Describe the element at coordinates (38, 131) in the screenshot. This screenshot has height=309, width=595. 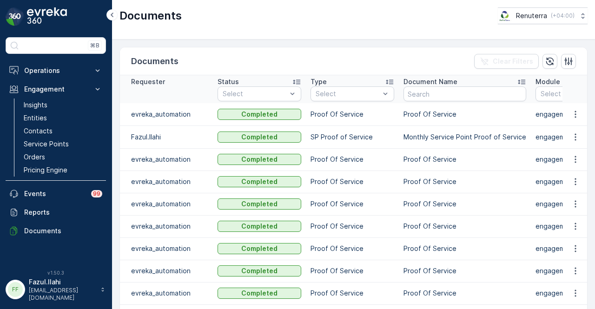
I see `p: Contacts` at that location.